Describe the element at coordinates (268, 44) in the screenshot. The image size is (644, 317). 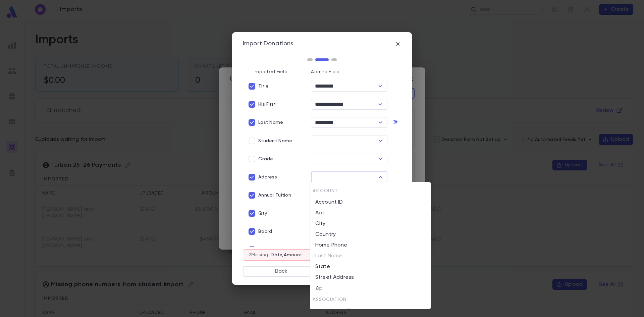
I see `div: Import Donations` at that location.